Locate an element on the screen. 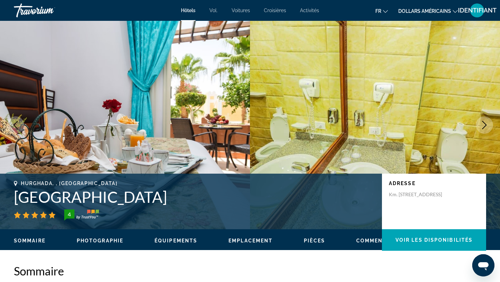 Image resolution: width=500 pixels, height=282 pixels. a: Vol. is located at coordinates (214, 10).